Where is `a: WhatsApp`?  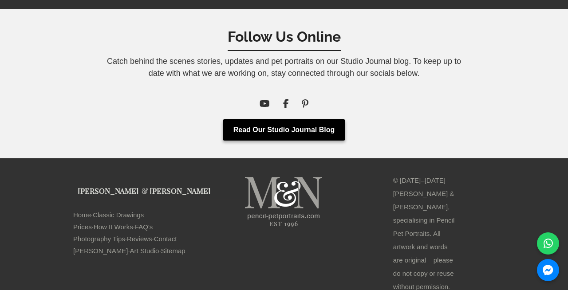 a: WhatsApp is located at coordinates (548, 244).